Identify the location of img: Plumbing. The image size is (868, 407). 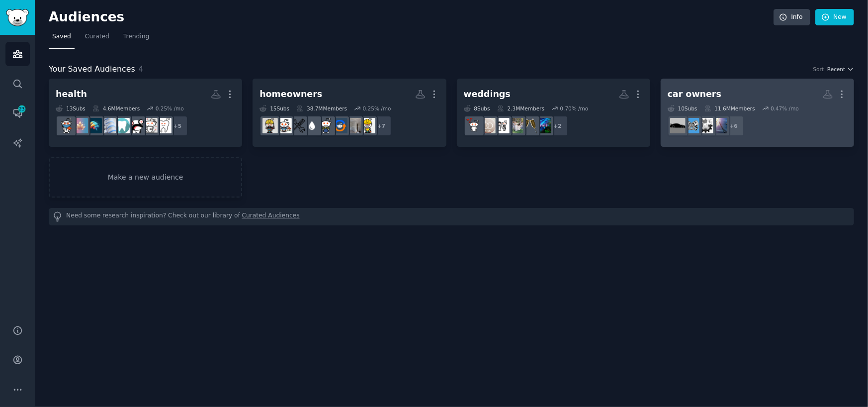
(312, 126).